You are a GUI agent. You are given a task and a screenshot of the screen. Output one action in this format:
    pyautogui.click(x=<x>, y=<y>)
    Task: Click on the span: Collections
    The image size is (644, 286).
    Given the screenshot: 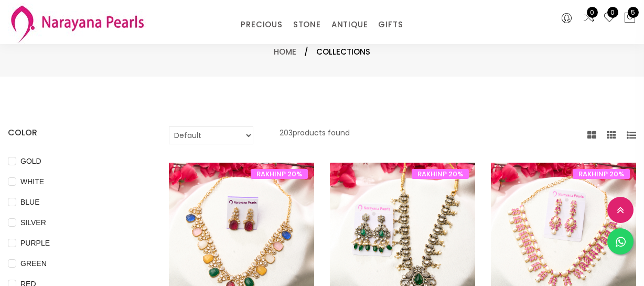 What is the action you would take?
    pyautogui.click(x=343, y=52)
    